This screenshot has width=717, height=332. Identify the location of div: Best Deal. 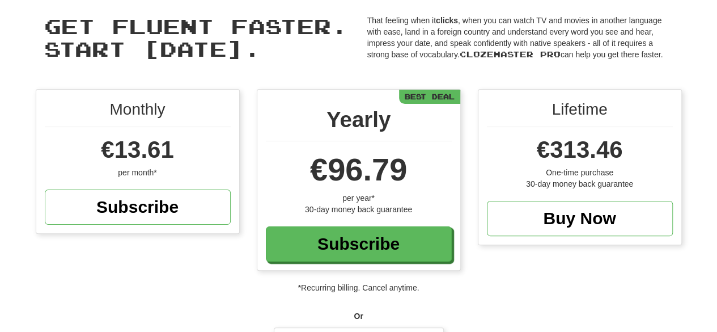
(430, 96).